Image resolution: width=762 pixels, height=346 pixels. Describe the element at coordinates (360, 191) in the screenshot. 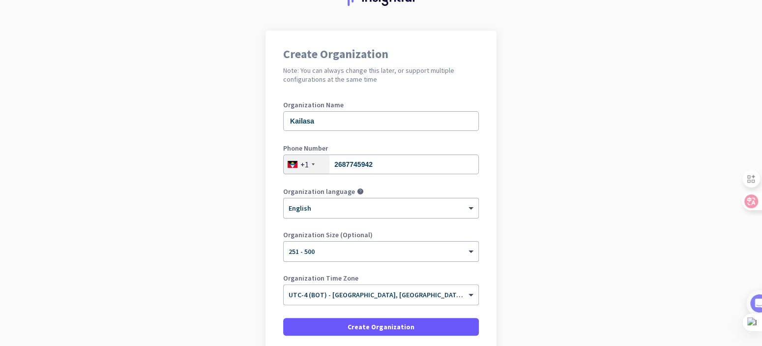

I see `i: help` at that location.